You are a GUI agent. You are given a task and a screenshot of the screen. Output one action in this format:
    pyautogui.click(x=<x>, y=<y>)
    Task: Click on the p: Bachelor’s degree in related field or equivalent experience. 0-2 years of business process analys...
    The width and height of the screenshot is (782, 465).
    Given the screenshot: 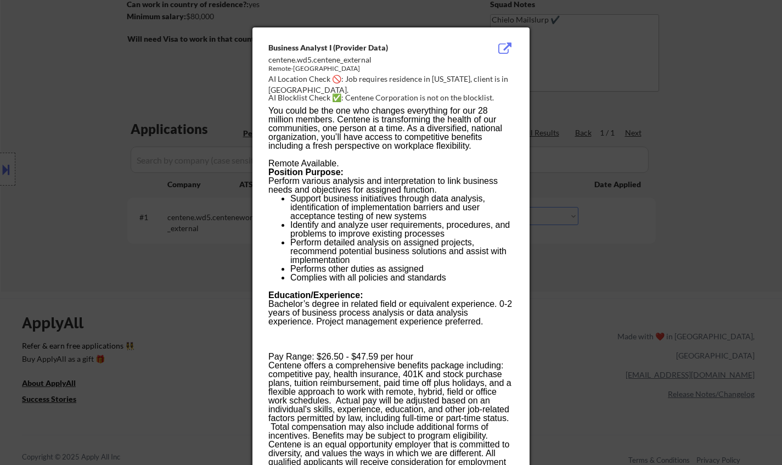 What is the action you would take?
    pyautogui.click(x=391, y=317)
    